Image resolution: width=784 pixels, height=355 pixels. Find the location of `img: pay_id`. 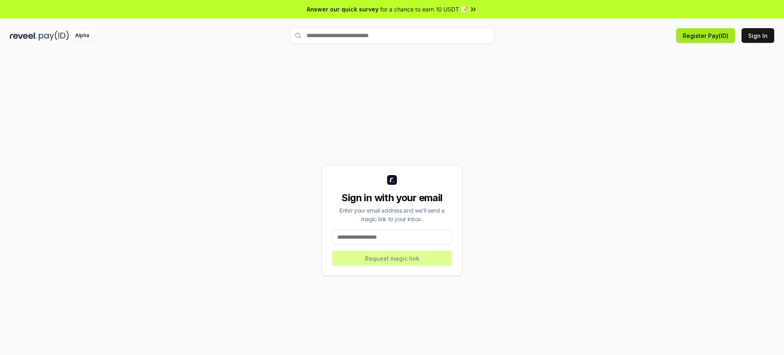

img: pay_id is located at coordinates (54, 36).